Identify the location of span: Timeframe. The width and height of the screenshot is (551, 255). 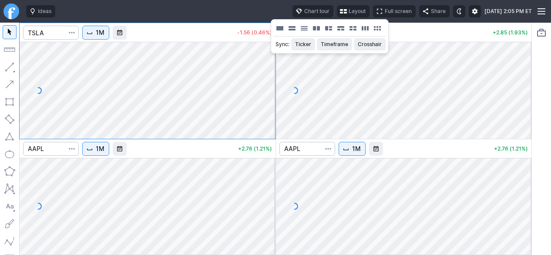
(334, 44).